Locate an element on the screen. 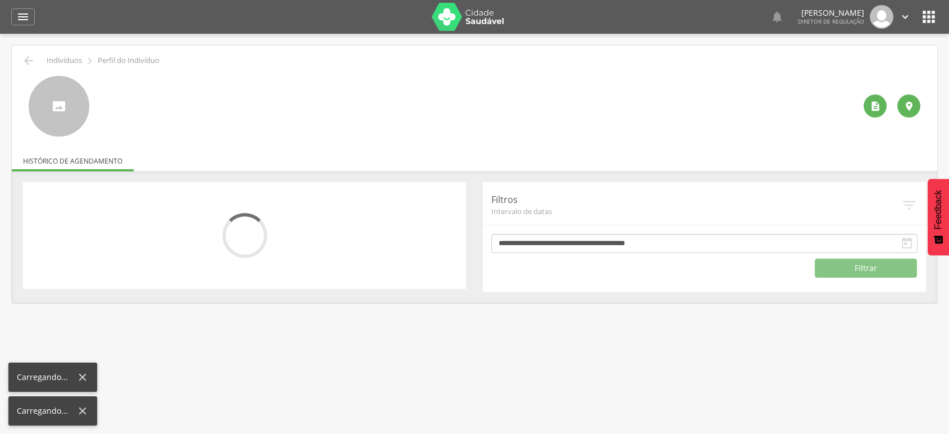 Image resolution: width=949 pixels, height=434 pixels. div: Carregando... is located at coordinates (47, 377).